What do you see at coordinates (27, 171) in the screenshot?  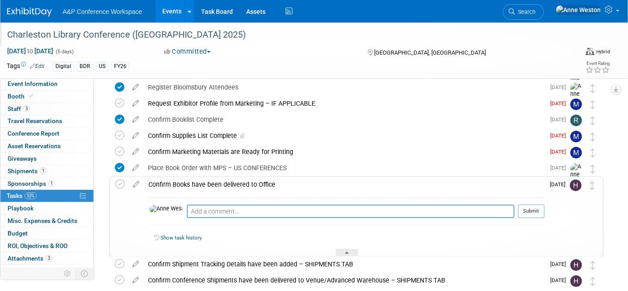 I see `span: Shipments` at bounding box center [27, 171].